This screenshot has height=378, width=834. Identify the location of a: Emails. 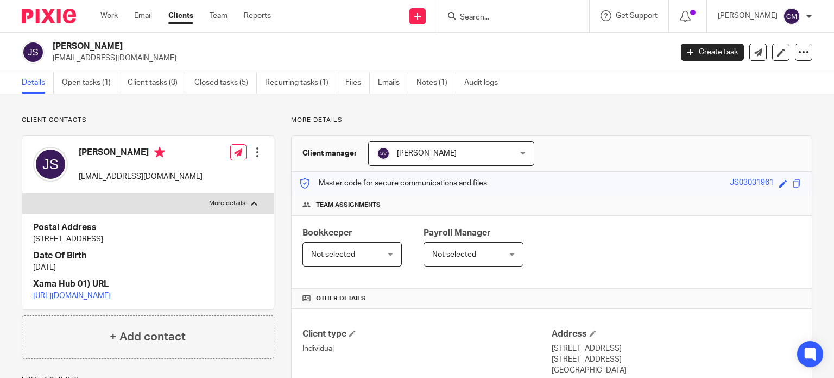
(393, 83).